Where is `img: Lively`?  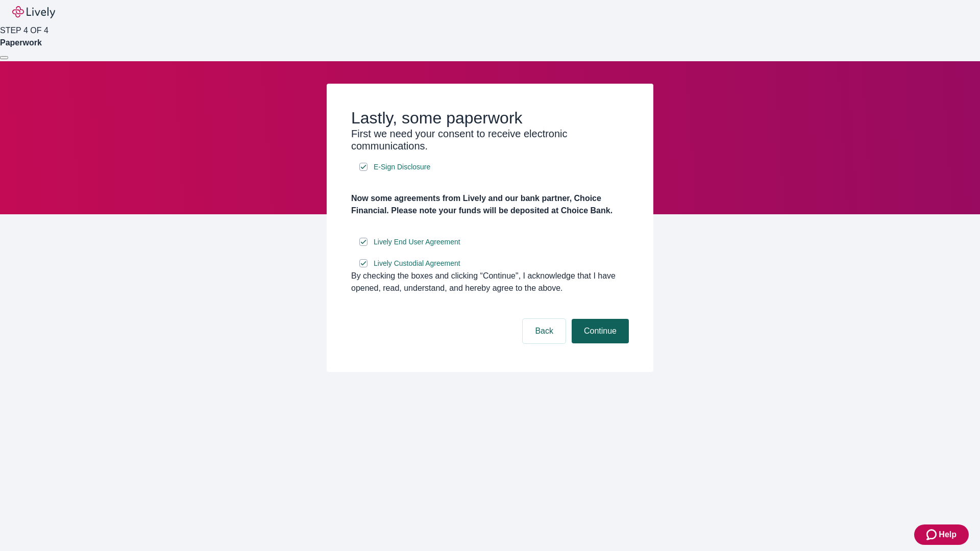
img: Lively is located at coordinates (34, 13).